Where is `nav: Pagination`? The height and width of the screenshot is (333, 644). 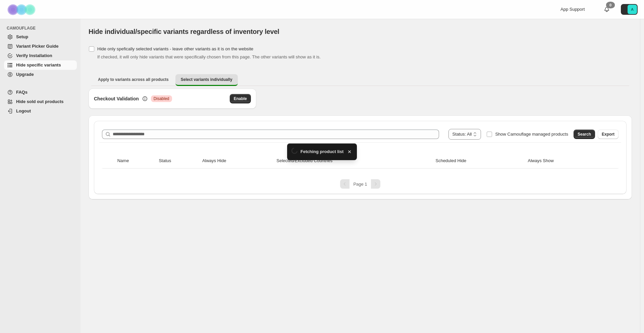
nav: Pagination is located at coordinates (360, 184).